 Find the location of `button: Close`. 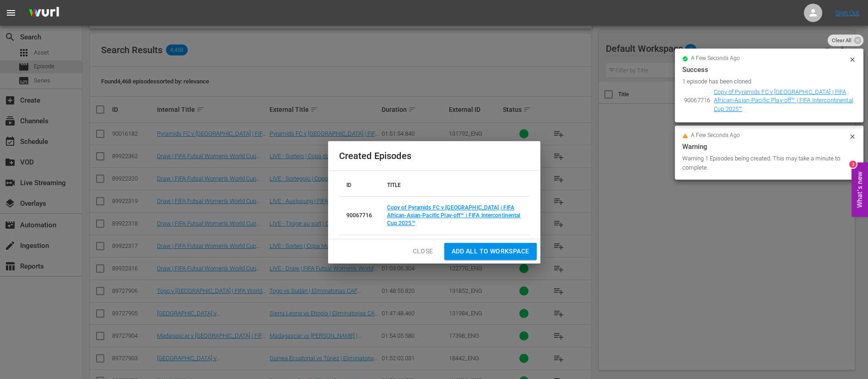

button: Close is located at coordinates (423, 251).